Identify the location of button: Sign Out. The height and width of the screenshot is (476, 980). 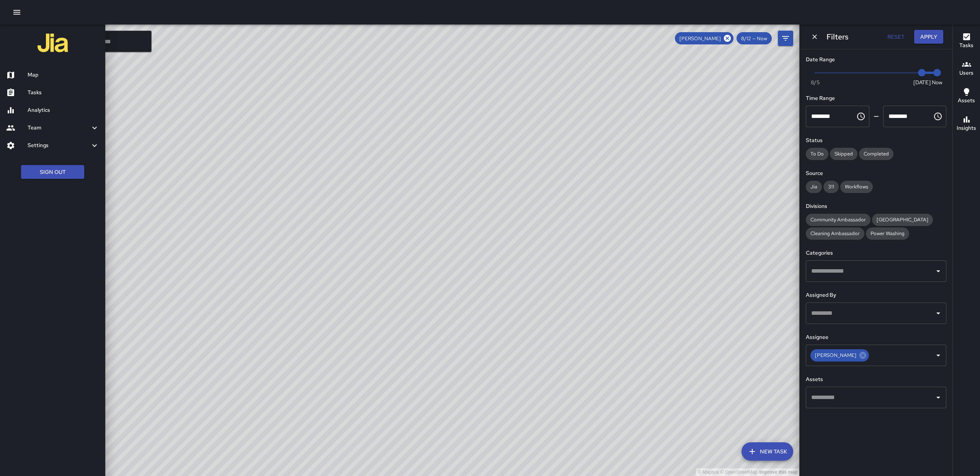
(52, 172).